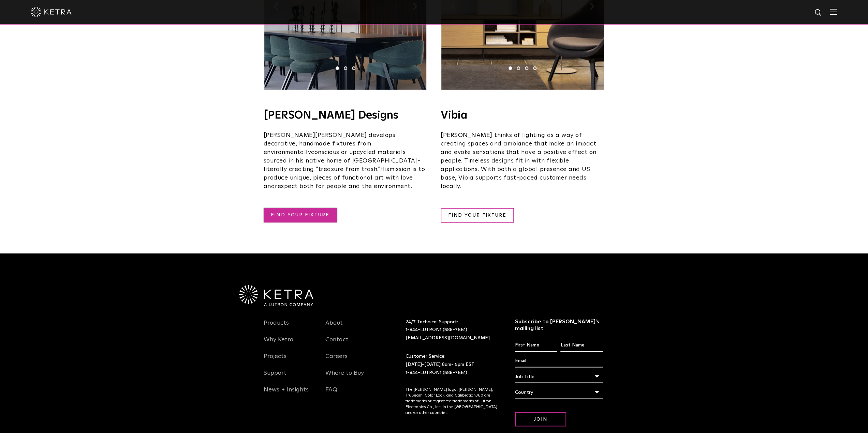  Describe the element at coordinates (559, 392) in the screenshot. I see `div: Country` at that location.